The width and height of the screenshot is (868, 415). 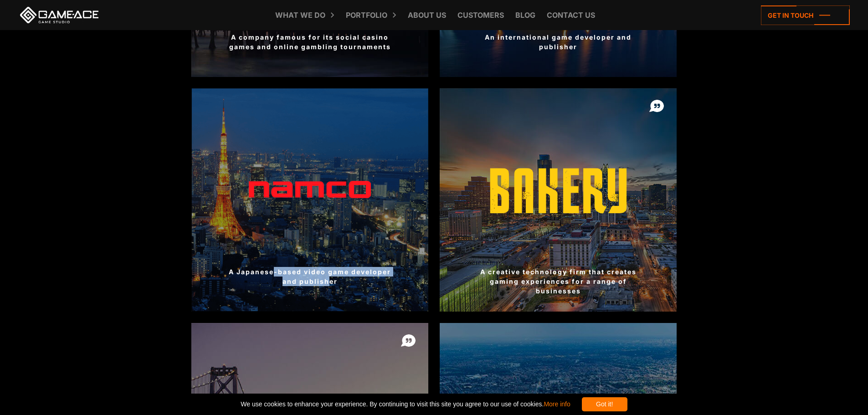 I want to click on div: A creative technology firm that creates gaming experiences for a range of businesses, so click(x=558, y=281).